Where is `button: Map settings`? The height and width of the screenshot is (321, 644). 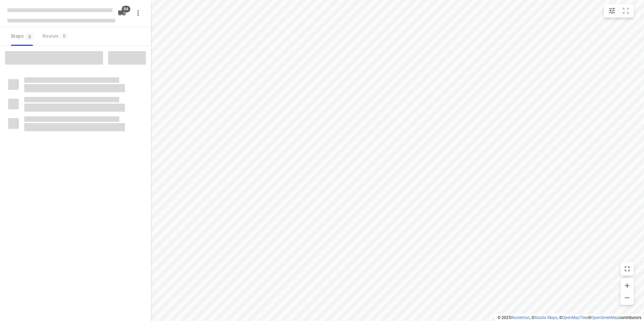 button: Map settings is located at coordinates (611, 11).